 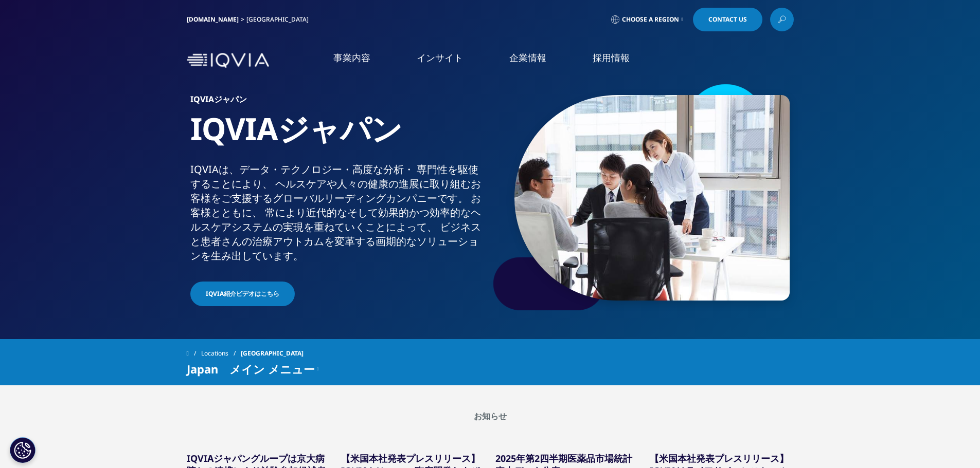 I want to click on button: Cookie 設定, so click(x=23, y=450).